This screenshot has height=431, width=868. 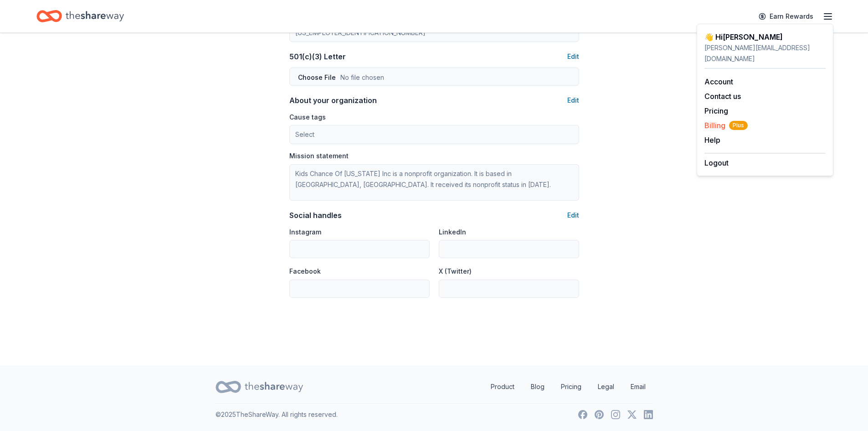 What do you see at coordinates (717, 163) in the screenshot?
I see `button: Logout` at bounding box center [717, 163].